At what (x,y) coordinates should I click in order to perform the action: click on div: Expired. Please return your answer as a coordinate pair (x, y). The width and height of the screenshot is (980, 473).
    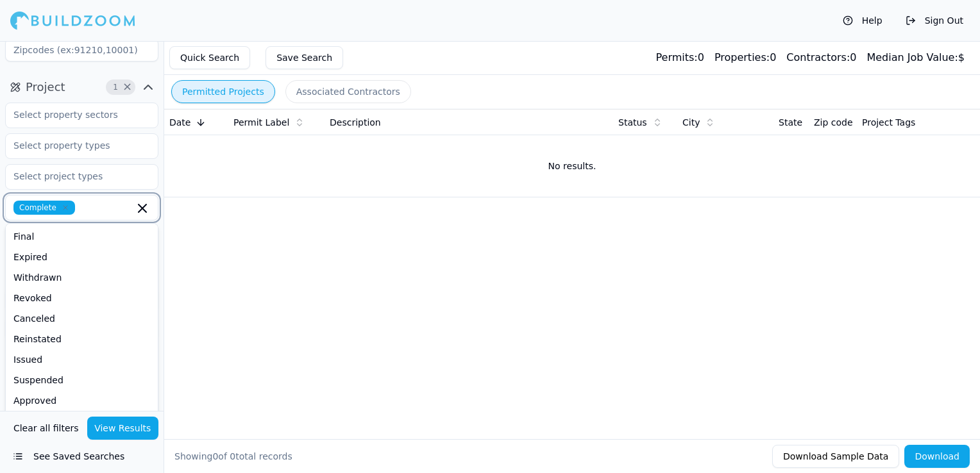
    Looking at the image, I should click on (81, 257).